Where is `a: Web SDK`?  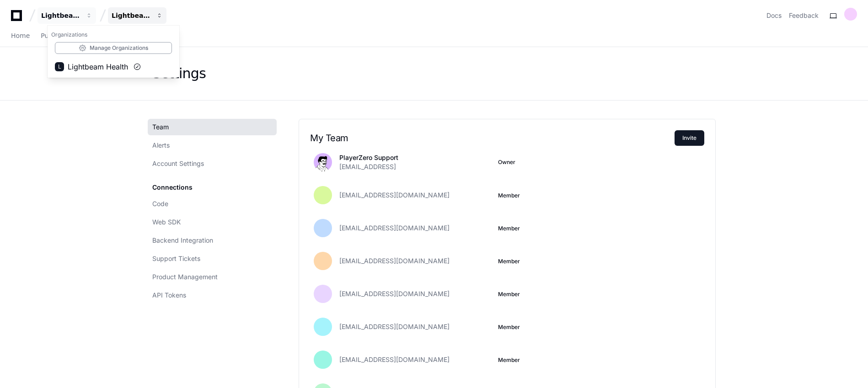
a: Web SDK is located at coordinates (212, 222).